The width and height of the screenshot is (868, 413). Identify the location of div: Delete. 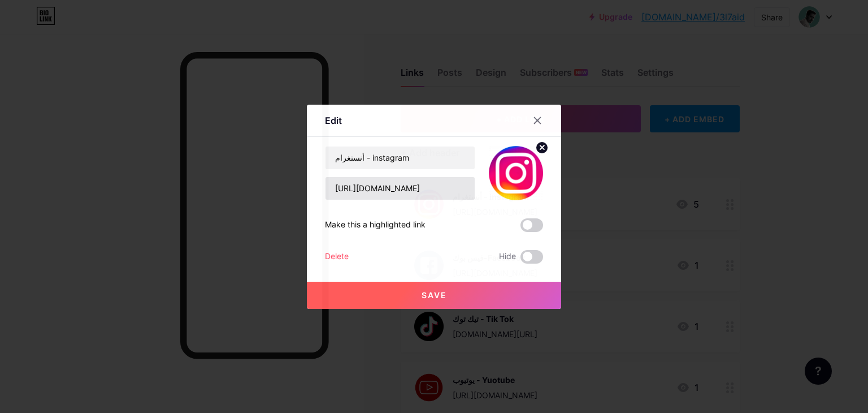
(337, 256).